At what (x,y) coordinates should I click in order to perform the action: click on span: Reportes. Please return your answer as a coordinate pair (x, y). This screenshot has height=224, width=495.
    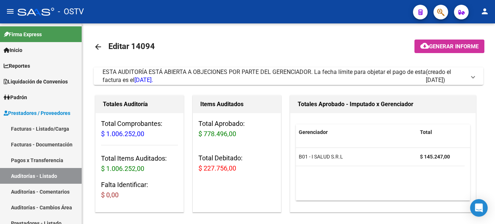
    Looking at the image, I should click on (17, 66).